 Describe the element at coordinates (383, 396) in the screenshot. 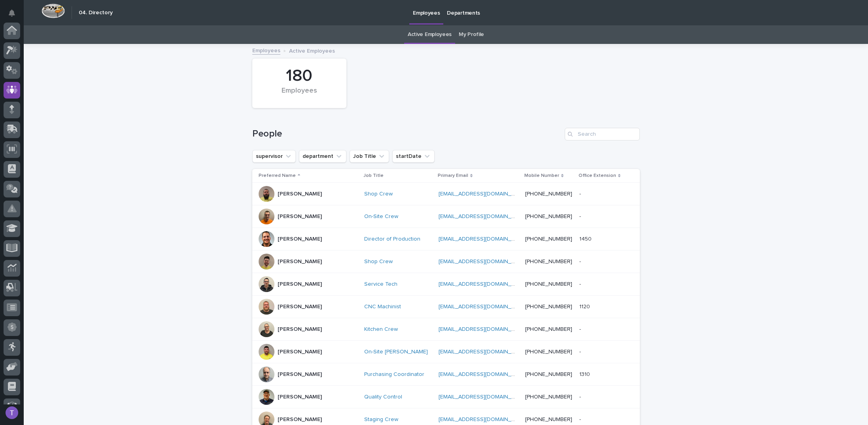

I see `a: Quality Control` at that location.